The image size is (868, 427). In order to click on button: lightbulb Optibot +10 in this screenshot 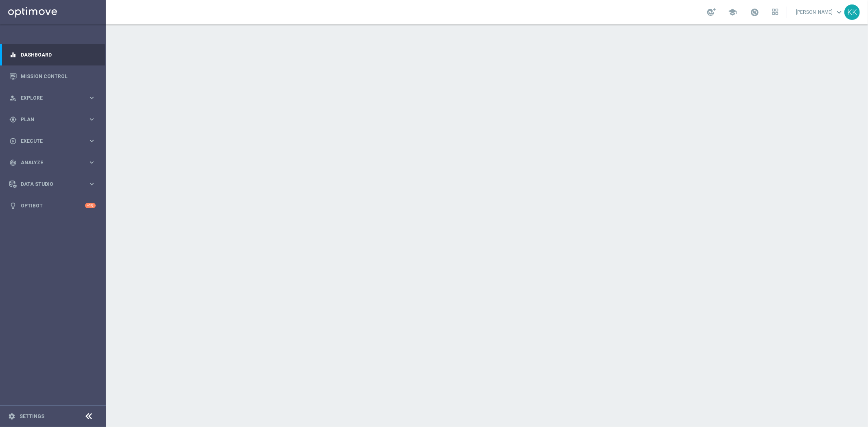, I will do `click(52, 206)`.